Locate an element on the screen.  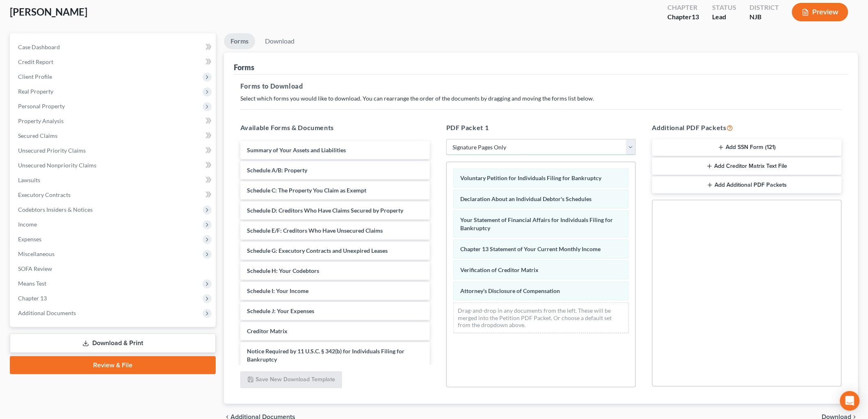
span: Miscellaneous is located at coordinates (36, 253).